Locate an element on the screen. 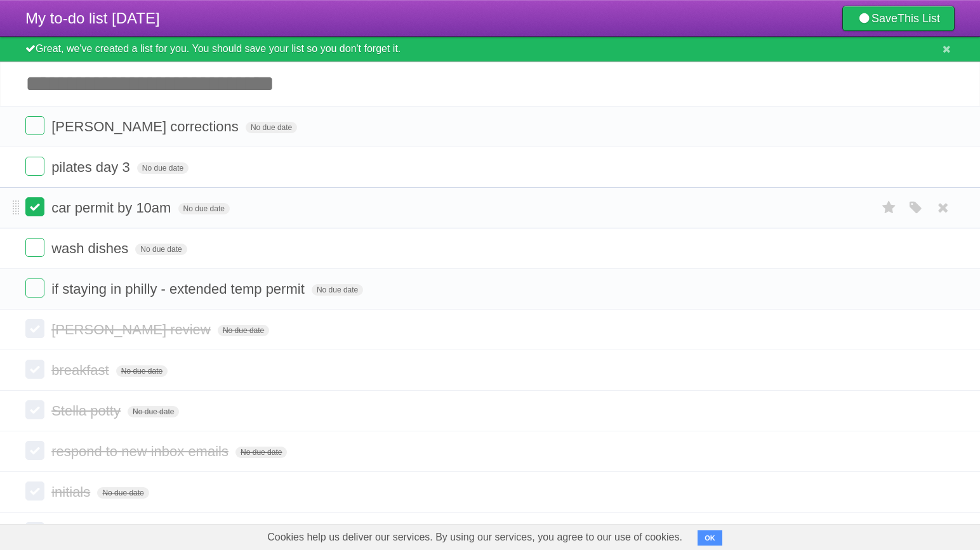 This screenshot has width=980, height=550. a: SaveThis List is located at coordinates (899, 18).